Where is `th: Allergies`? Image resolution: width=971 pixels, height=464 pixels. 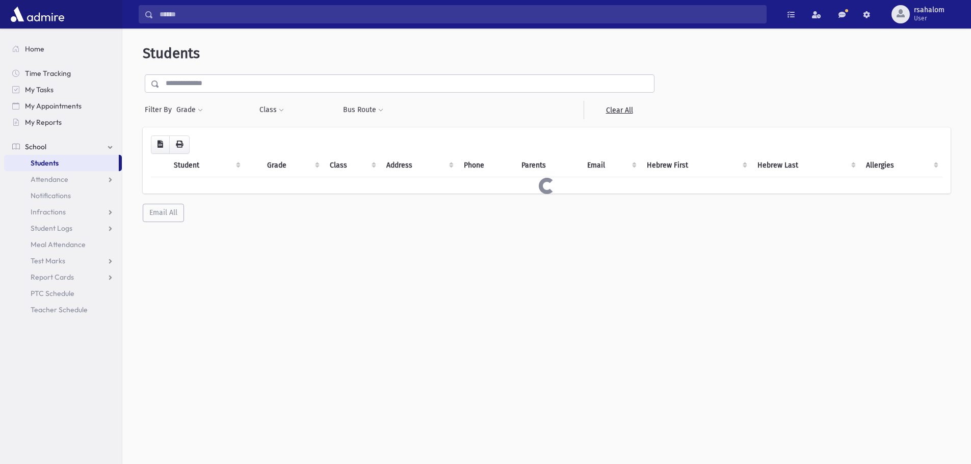
th: Allergies is located at coordinates (901, 166).